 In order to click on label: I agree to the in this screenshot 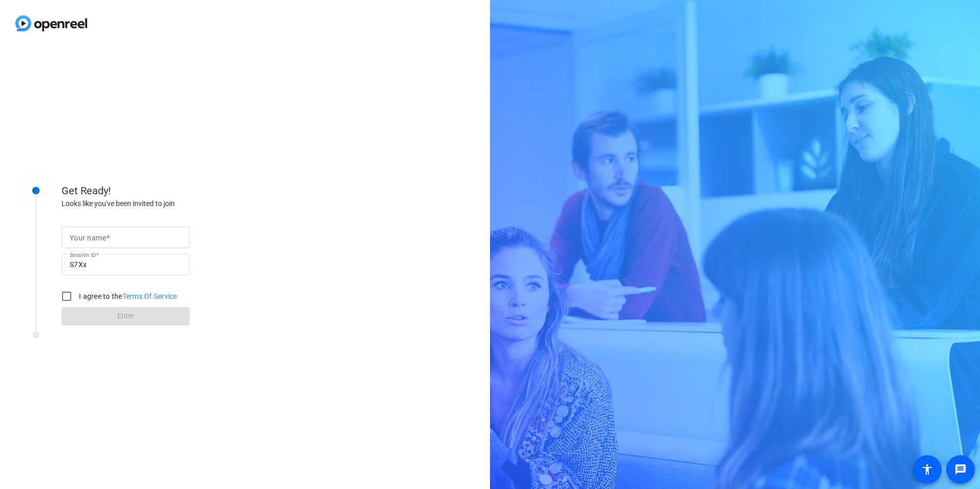, I will do `click(127, 297)`.